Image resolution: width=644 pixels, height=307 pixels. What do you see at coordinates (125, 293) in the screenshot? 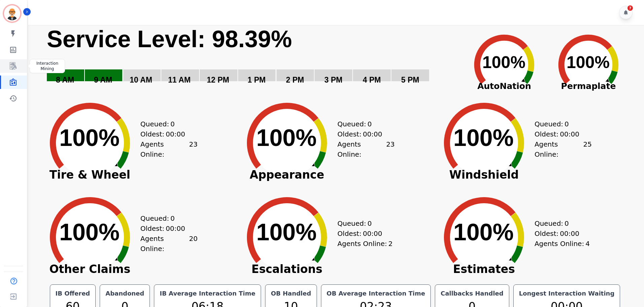
I see `div: Abandoned` at bounding box center [125, 293].